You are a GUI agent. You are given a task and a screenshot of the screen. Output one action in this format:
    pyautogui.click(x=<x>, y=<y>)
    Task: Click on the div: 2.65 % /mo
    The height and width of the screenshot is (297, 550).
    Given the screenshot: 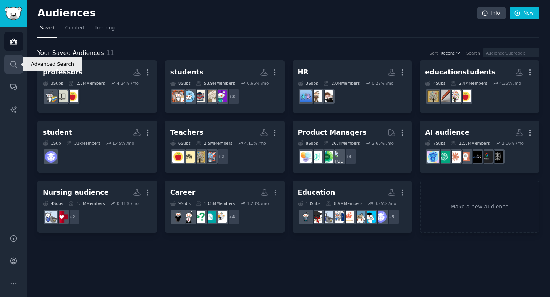 What is the action you would take?
    pyautogui.click(x=383, y=143)
    